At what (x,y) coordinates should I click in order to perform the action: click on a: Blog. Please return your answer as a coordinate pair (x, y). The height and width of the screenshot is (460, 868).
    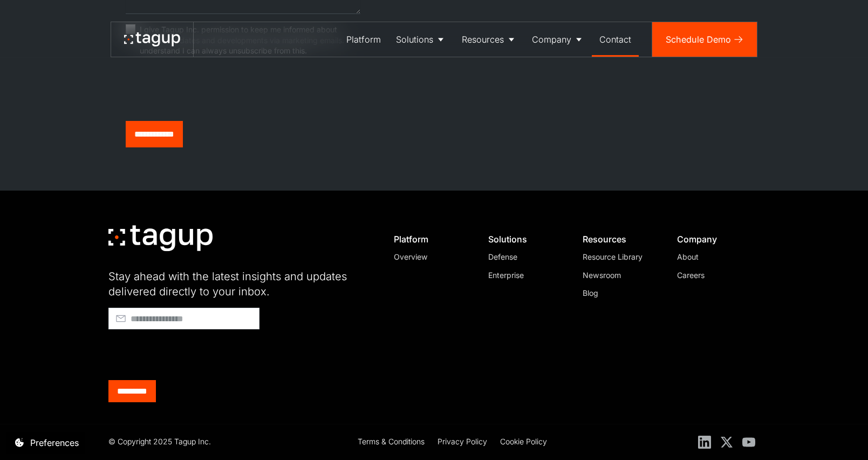
    Looking at the image, I should click on (620, 292).